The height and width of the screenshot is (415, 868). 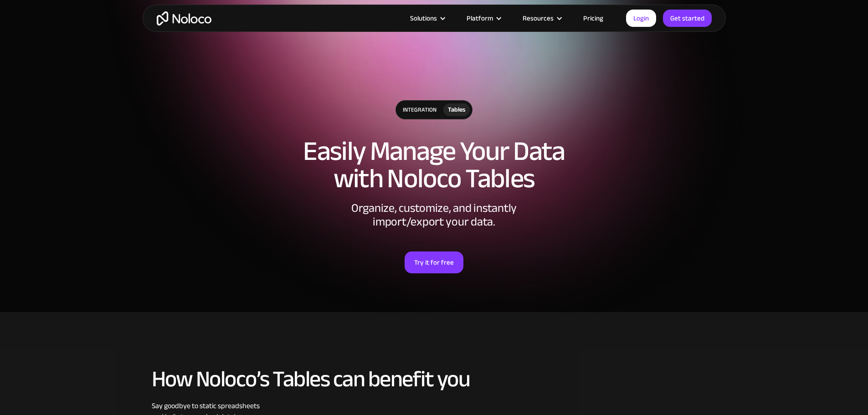 I want to click on div: Tables, so click(x=456, y=109).